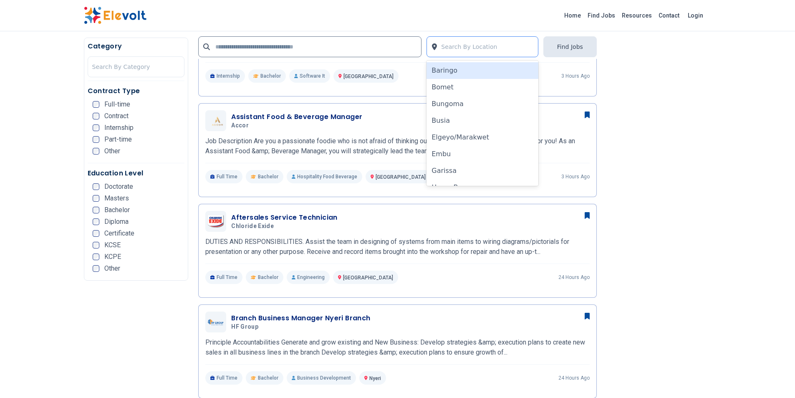 The height and width of the screenshot is (398, 795). What do you see at coordinates (482, 171) in the screenshot?
I see `div: Garissa` at bounding box center [482, 171].